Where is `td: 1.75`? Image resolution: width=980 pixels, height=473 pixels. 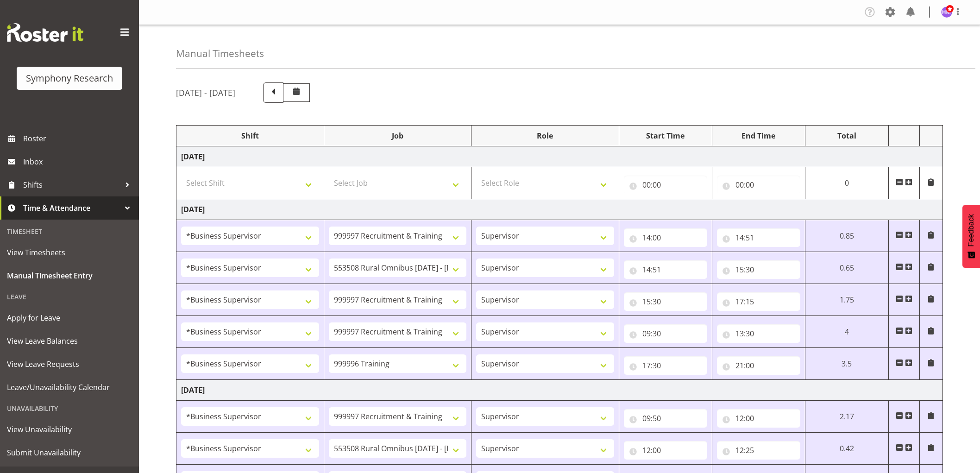 td: 1.75 is located at coordinates (847, 300).